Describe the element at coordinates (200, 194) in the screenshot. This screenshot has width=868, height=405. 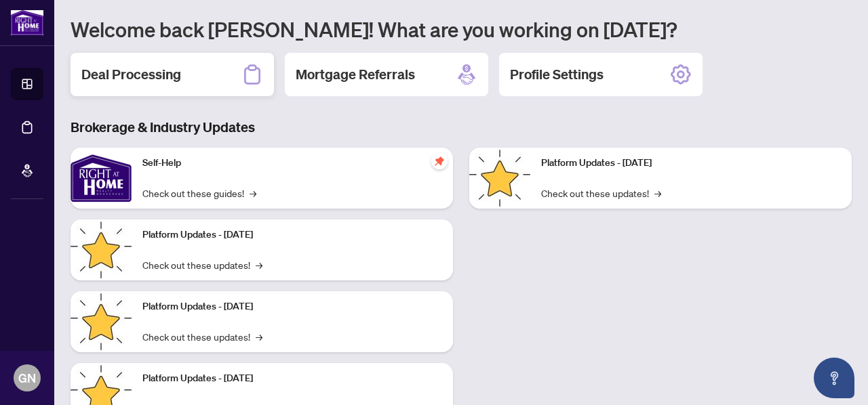
I see `a: Check out these guides!→` at that location.